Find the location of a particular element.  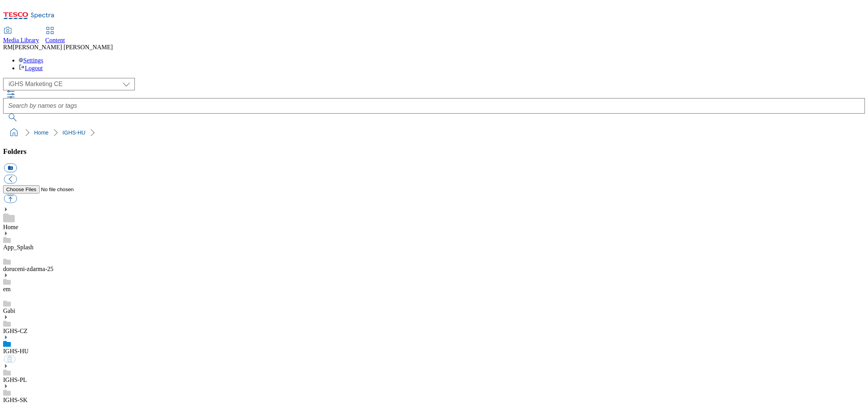

a: IGHS-PL is located at coordinates (15, 380).